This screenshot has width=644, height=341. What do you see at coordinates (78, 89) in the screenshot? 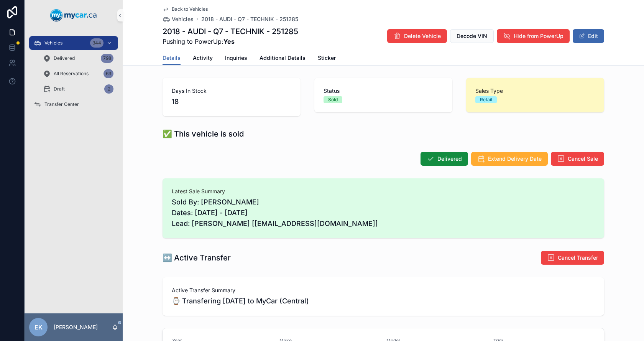
I see `a: Draft2` at bounding box center [78, 89].